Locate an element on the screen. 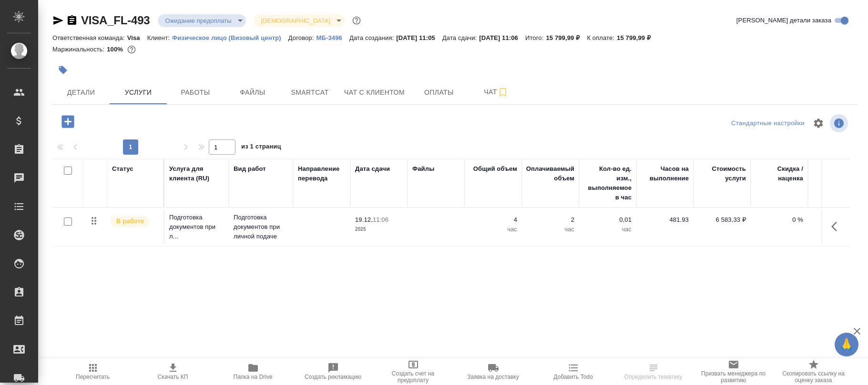  div: Статус is located at coordinates (123, 169).